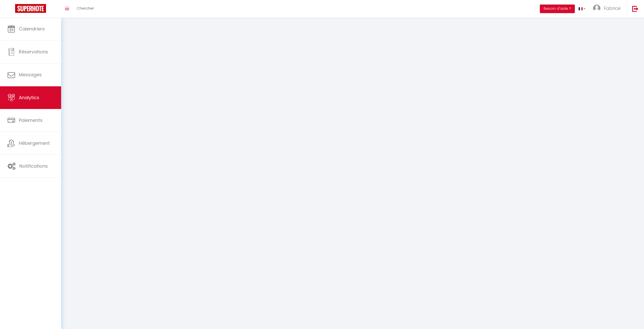  What do you see at coordinates (85, 8) in the screenshot?
I see `span: Chercher` at bounding box center [85, 8].